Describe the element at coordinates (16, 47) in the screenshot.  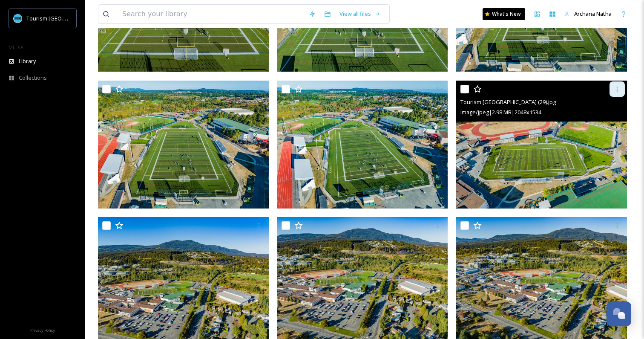
I see `span: MEDIA` at that location.